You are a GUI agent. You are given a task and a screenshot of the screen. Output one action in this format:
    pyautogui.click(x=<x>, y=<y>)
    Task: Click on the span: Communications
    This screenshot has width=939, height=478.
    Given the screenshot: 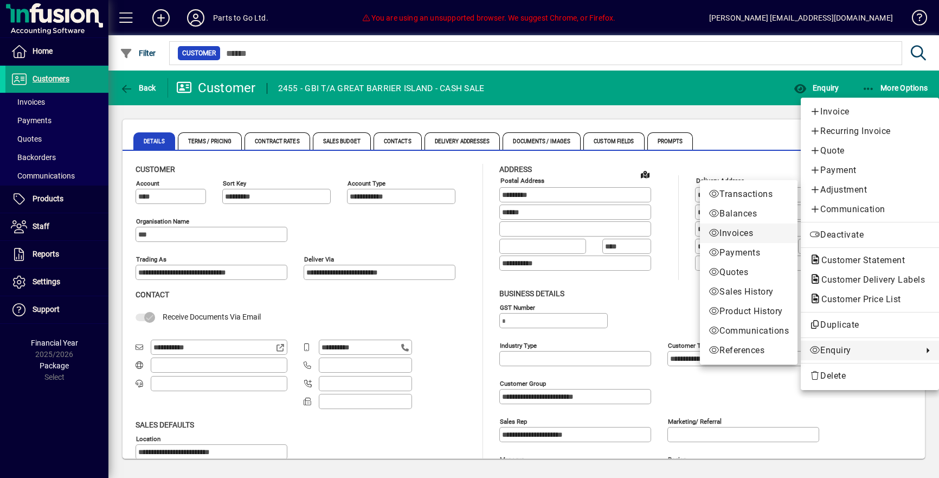 What is the action you would take?
    pyautogui.click(x=749, y=331)
    